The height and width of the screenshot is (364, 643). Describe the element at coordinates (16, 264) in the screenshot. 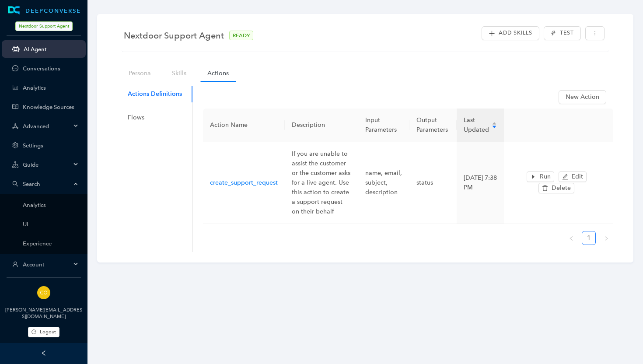

I see `span: user` at that location.